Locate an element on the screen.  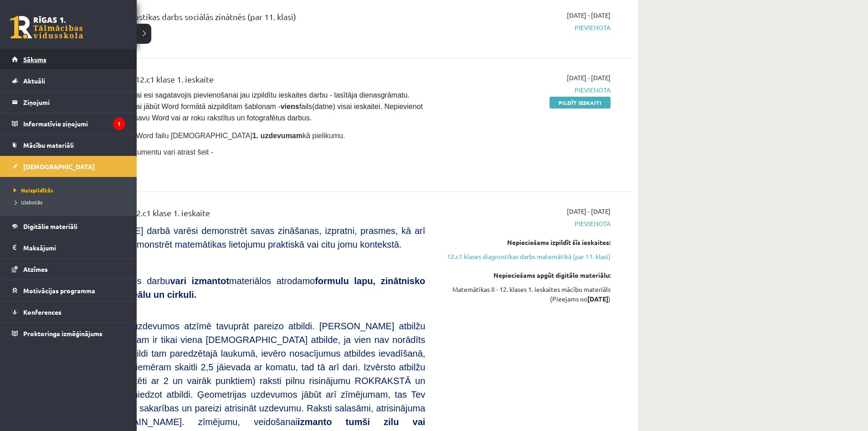
span: Proktoringa izmēģinājums is located at coordinates (63, 333).